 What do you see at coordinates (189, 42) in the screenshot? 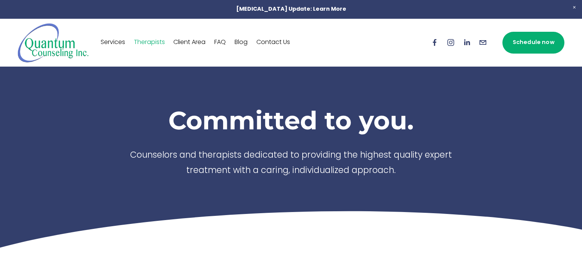
I see `a: Client Area` at bounding box center [189, 42].